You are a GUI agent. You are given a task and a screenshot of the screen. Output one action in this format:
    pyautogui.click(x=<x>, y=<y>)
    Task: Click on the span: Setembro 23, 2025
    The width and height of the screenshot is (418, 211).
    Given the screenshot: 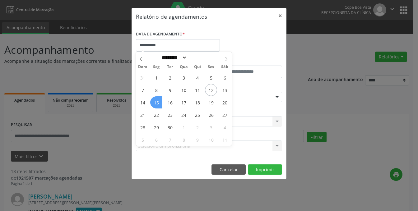 What is the action you would take?
    pyautogui.click(x=170, y=115)
    